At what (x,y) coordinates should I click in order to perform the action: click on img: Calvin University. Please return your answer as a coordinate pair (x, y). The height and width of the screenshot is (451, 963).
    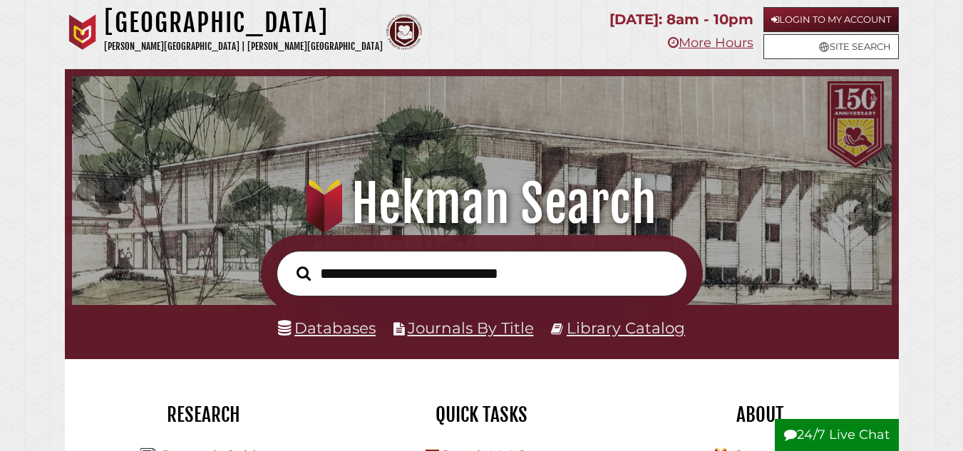
    Looking at the image, I should click on (83, 32).